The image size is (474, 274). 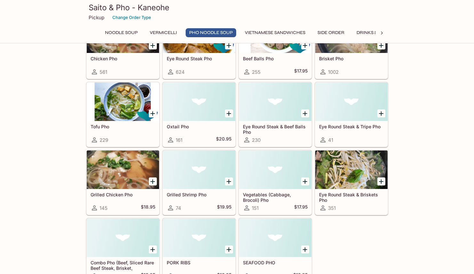 What do you see at coordinates (331, 140) in the screenshot?
I see `span: 41` at bounding box center [331, 140].